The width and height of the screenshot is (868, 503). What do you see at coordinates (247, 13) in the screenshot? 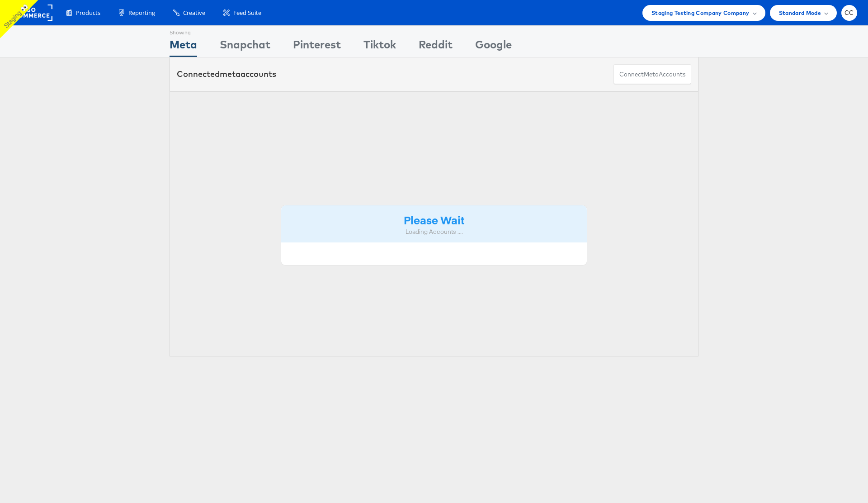
I see `span: Feed Suite` at bounding box center [247, 13].